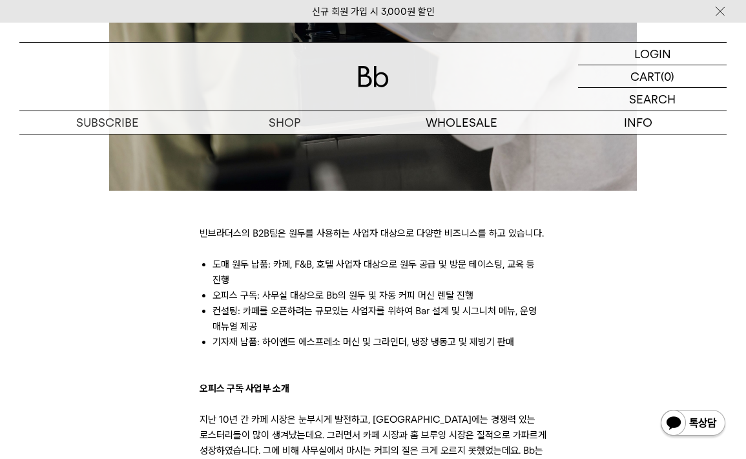 The width and height of the screenshot is (746, 459). I want to click on a: 신규 회원 가입 시 3,000원 할인, so click(373, 12).